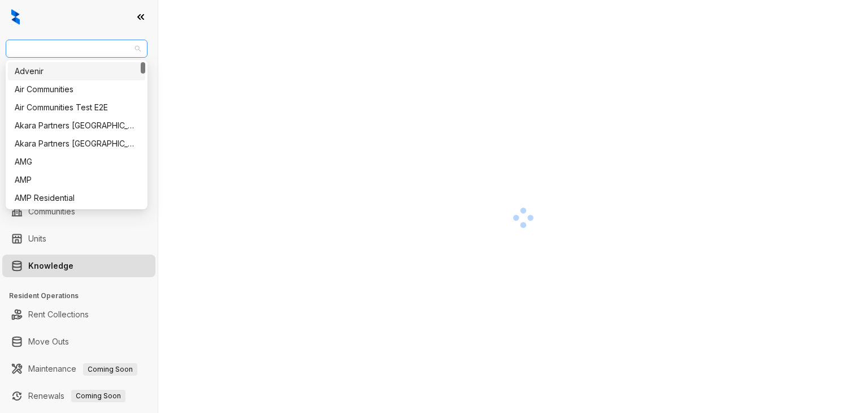  I want to click on li: Knowledge, so click(79, 266).